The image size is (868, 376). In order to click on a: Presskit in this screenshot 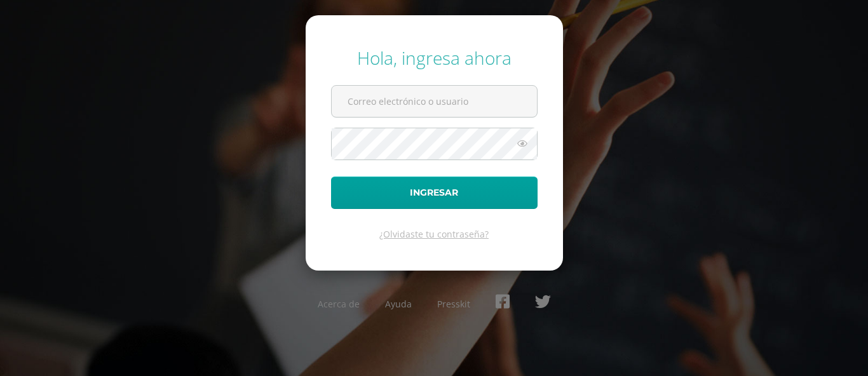, I will do `click(454, 303)`.